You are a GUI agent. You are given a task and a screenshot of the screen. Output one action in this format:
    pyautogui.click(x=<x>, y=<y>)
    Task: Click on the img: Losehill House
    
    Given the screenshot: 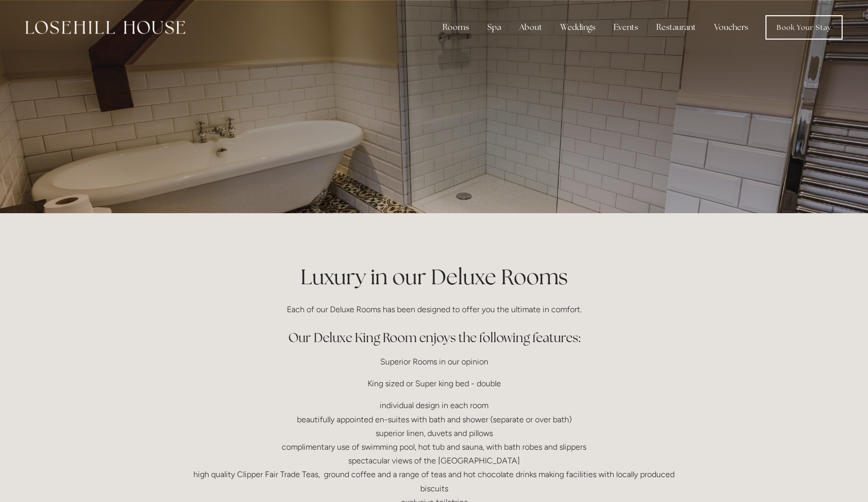 What is the action you would take?
    pyautogui.click(x=105, y=27)
    